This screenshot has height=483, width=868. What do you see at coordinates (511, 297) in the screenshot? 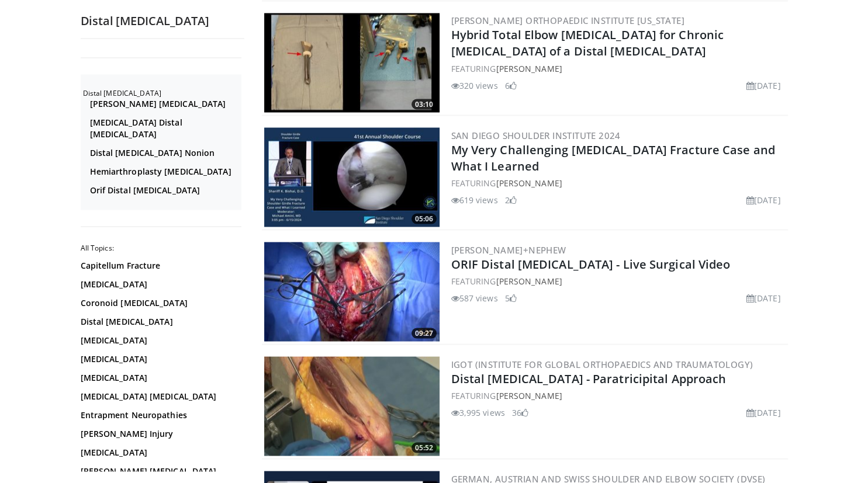
I see `li: 5` at bounding box center [511, 297].